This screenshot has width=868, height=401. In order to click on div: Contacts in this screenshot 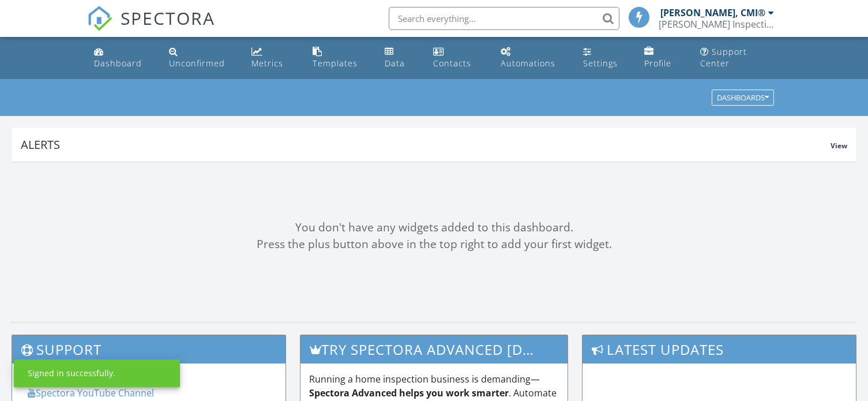, I will do `click(452, 63)`.